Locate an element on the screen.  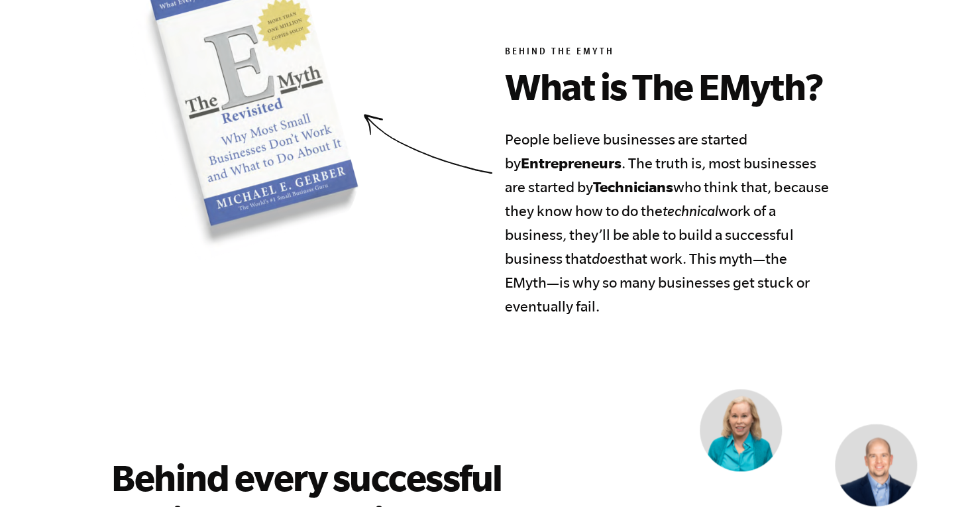
i: does is located at coordinates (607, 258).